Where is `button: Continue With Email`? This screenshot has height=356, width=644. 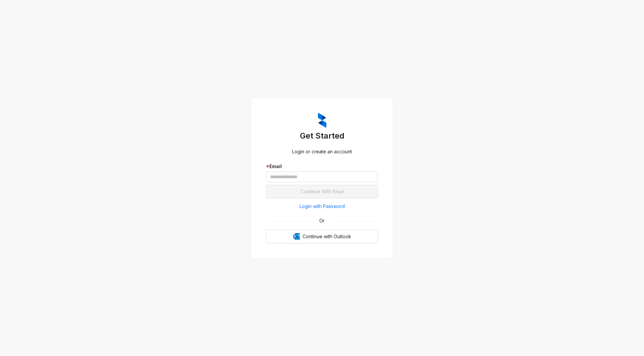 button: Continue With Email is located at coordinates (322, 192).